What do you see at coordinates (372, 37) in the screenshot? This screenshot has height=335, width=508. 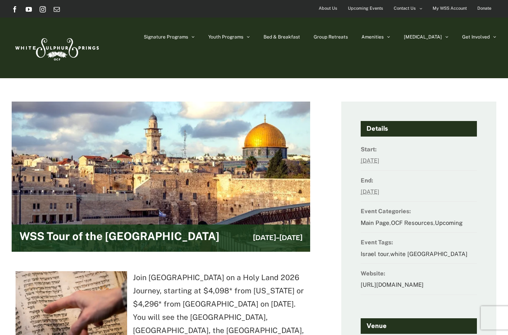 I see `span: Amenities` at bounding box center [372, 37].